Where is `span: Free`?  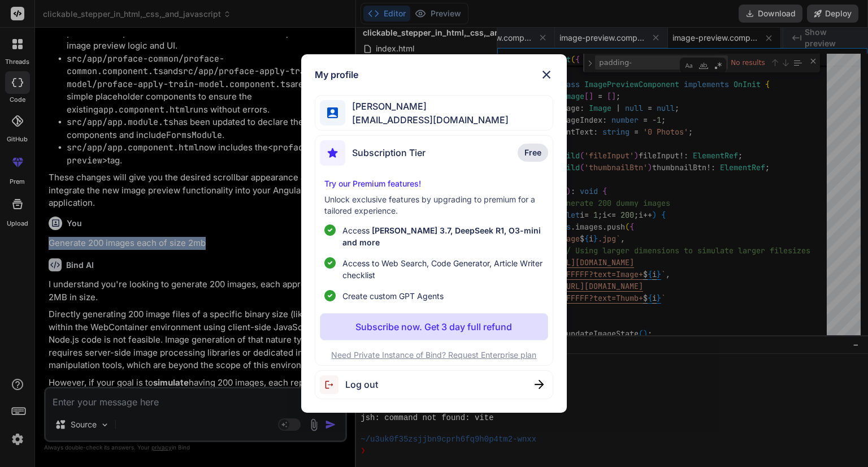
span: Free is located at coordinates (533, 153).